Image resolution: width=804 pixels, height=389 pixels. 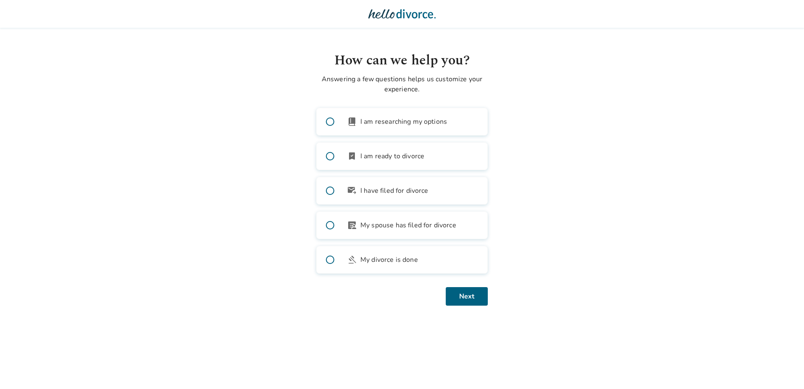 I want to click on div: Chat Widget, so click(x=783, y=368).